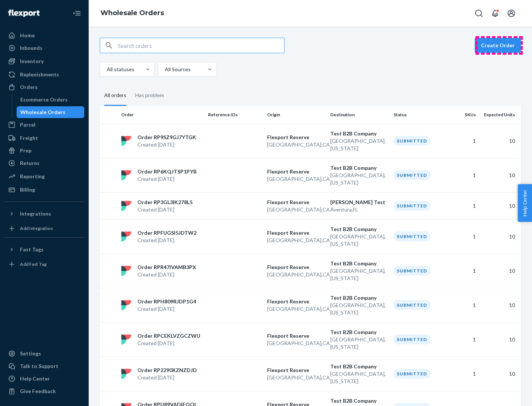 The image size is (532, 406). What do you see at coordinates (30, 354) in the screenshot?
I see `div: Settings` at bounding box center [30, 354].